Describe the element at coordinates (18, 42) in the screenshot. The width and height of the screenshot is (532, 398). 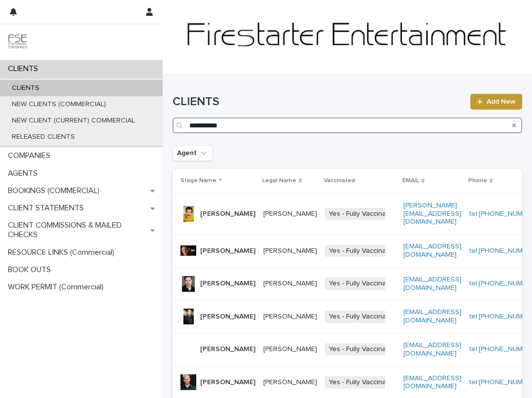
I see `img: 9JgRvJ3ETPGCJDhvPVA5` at that location.